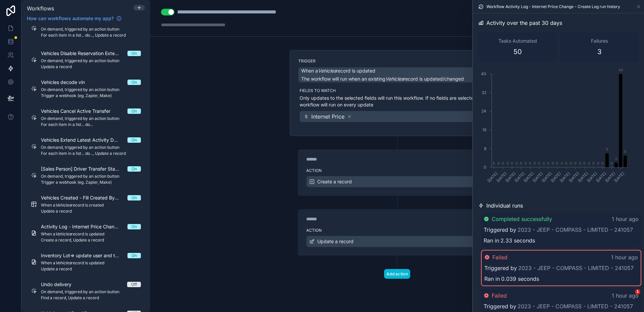  What do you see at coordinates (518, 241) in the screenshot?
I see `span: 2.33 seconds` at bounding box center [518, 241].